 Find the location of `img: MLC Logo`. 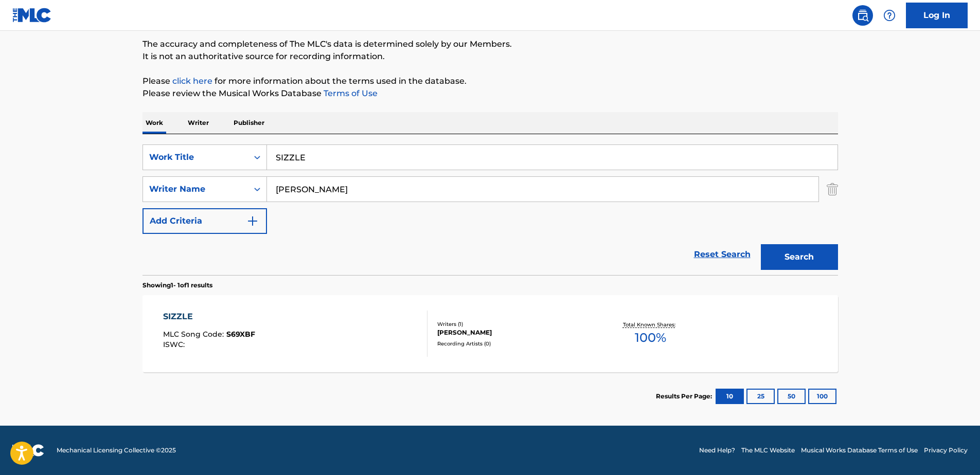

img: MLC Logo is located at coordinates (32, 15).